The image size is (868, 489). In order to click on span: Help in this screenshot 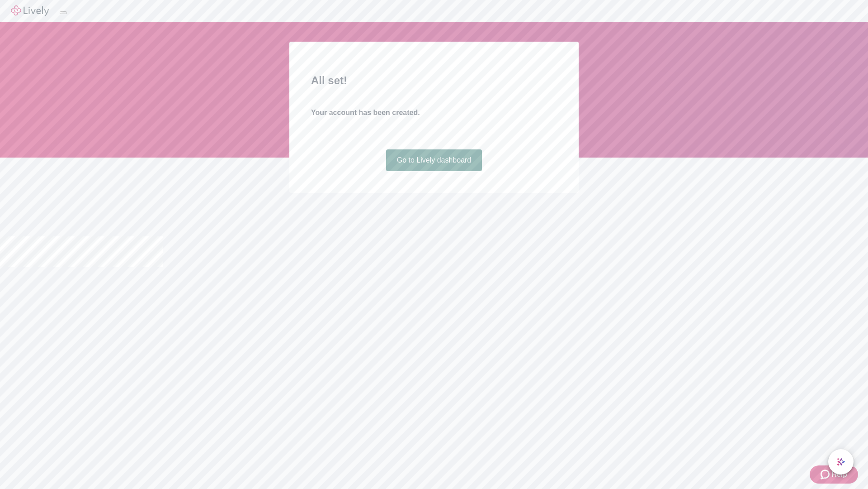, I will do `click(839, 474)`.